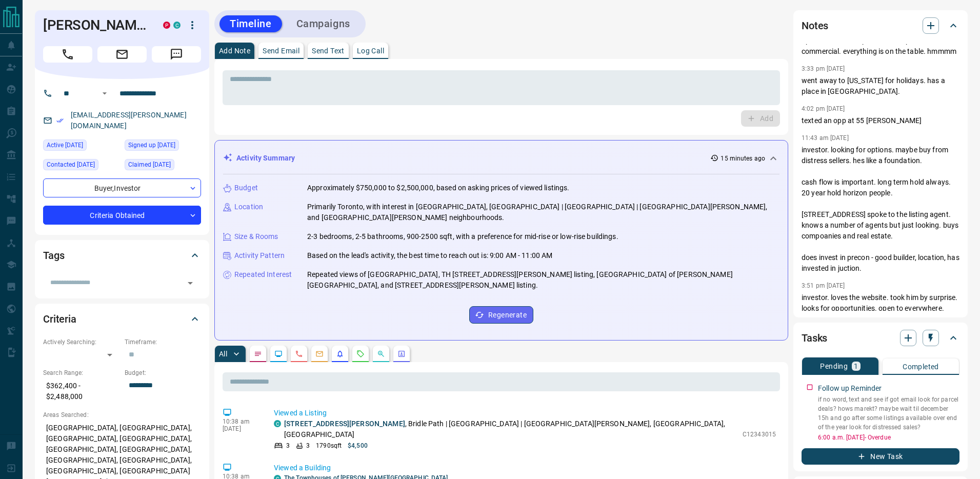  Describe the element at coordinates (279, 354) in the screenshot. I see `svg: Lead Browsing Activity` at that location.